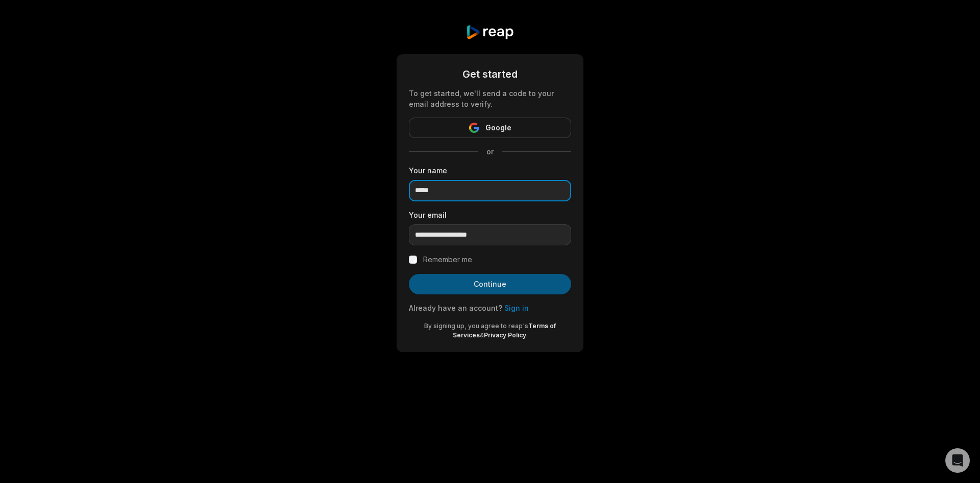 The height and width of the screenshot is (483, 980). Describe the element at coordinates (958, 460) in the screenshot. I see `div: Open Intercom Messenger` at that location.